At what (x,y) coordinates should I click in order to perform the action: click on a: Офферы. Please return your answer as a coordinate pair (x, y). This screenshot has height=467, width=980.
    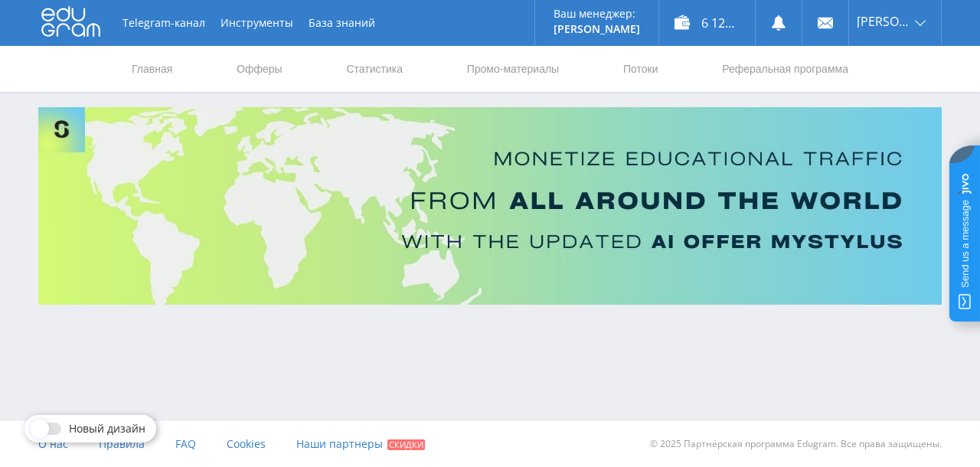
    Looking at the image, I should click on (259, 69).